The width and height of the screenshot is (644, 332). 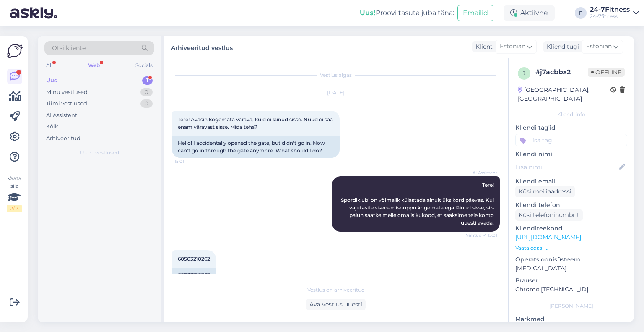 I want to click on p: Vaata edasi ..., so click(x=571, y=248).